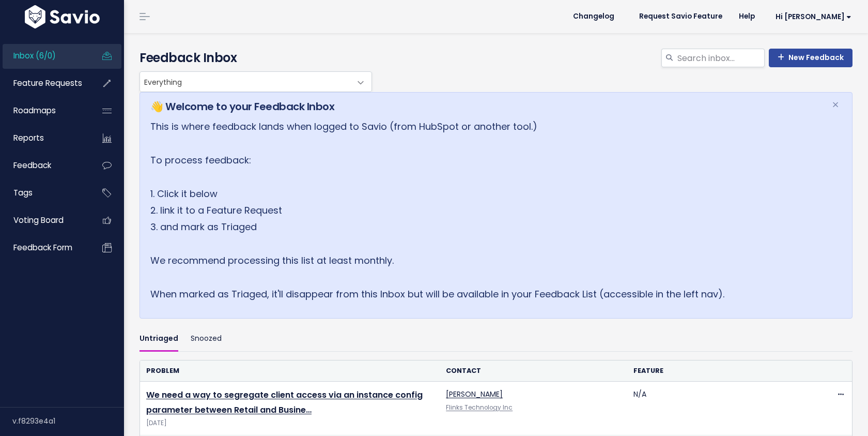  What do you see at coordinates (34, 110) in the screenshot?
I see `span: Roadmaps` at bounding box center [34, 110].